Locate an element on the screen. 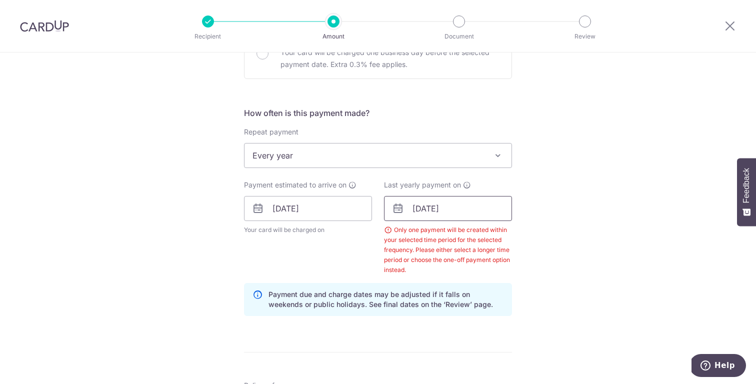 This screenshot has height=384, width=756. p: Your card will be charged one business day before the selected payment date. Extra 0.3% fee applies. is located at coordinates (390, 58).